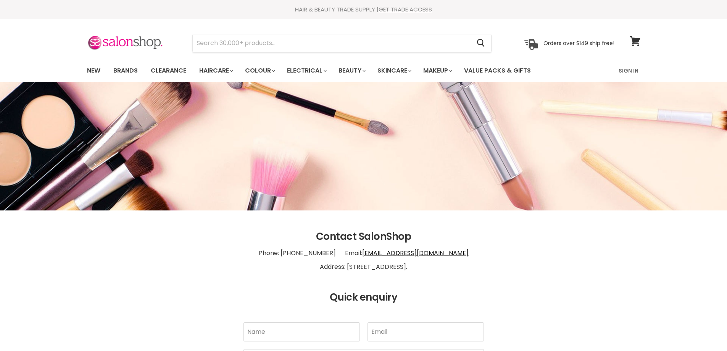 This screenshot has height=351, width=727. I want to click on button: Search, so click(481, 43).